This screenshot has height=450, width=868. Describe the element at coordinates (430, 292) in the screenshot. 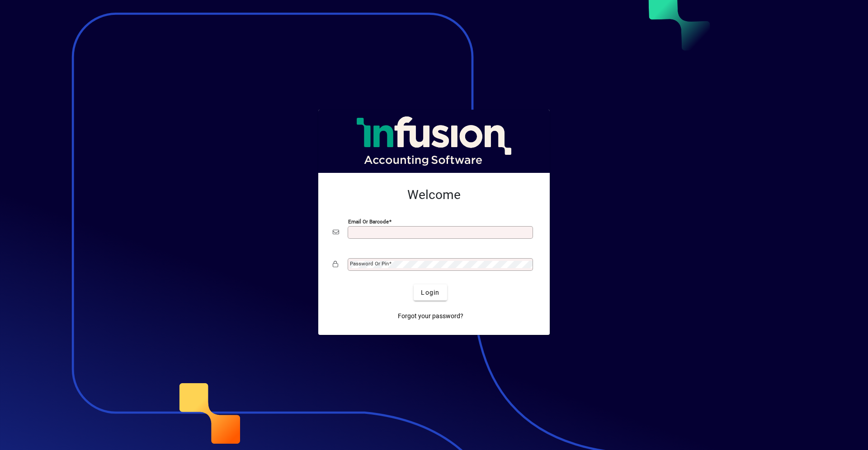

I see `button: Login` at that location.